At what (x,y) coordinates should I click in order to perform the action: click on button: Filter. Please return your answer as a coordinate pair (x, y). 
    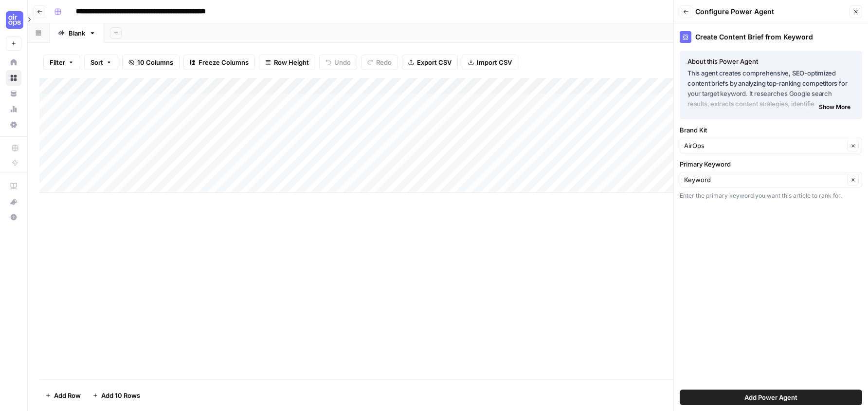
    Looking at the image, I should click on (62, 63).